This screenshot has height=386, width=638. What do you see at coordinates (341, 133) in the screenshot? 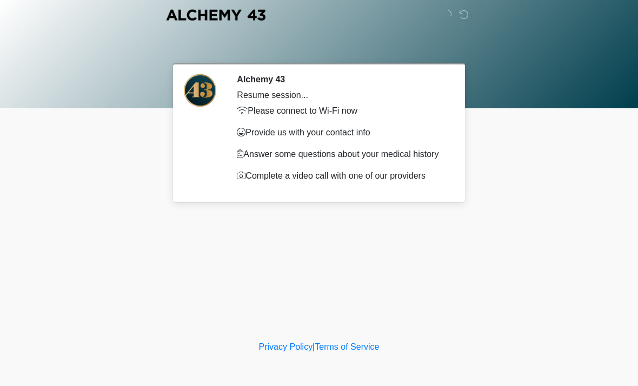
I see `p: Provide us with your contact info` at bounding box center [341, 133].